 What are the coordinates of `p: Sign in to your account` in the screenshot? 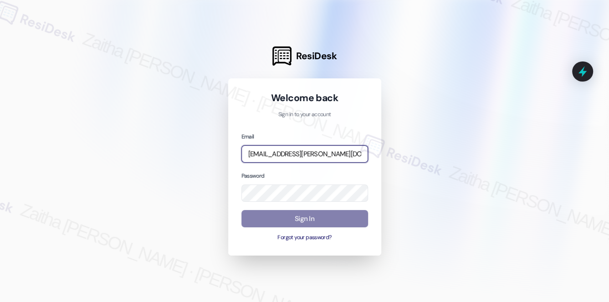 It's located at (305, 115).